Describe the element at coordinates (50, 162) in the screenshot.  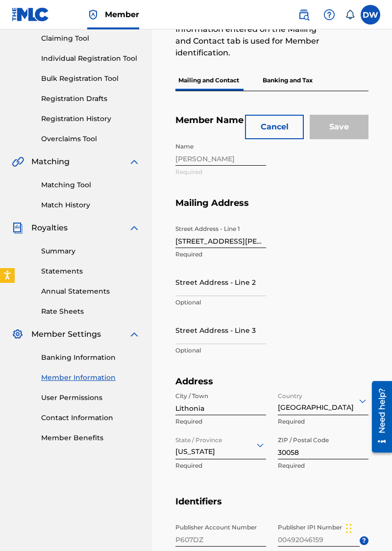
I see `span: Matching` at that location.